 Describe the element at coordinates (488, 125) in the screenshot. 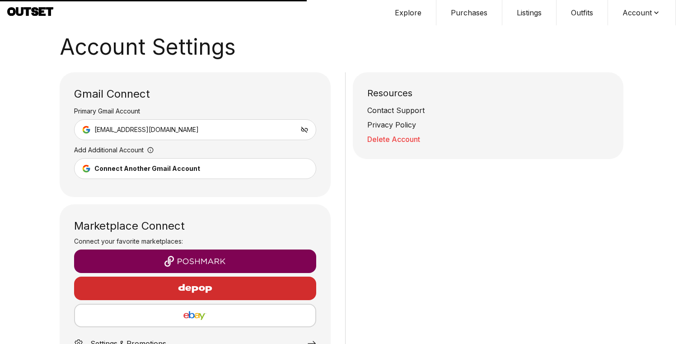

I see `a: Privacy Policy` at that location.